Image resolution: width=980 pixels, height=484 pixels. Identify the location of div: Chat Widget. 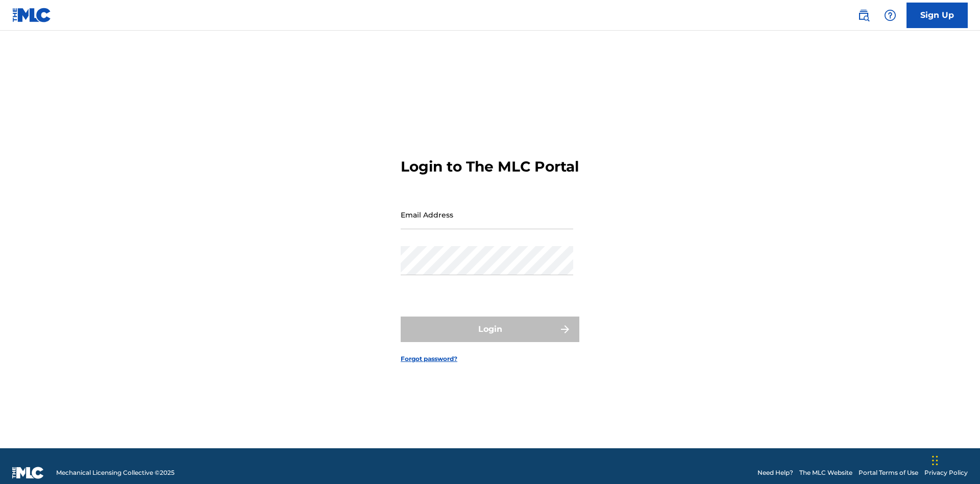
(954, 460).